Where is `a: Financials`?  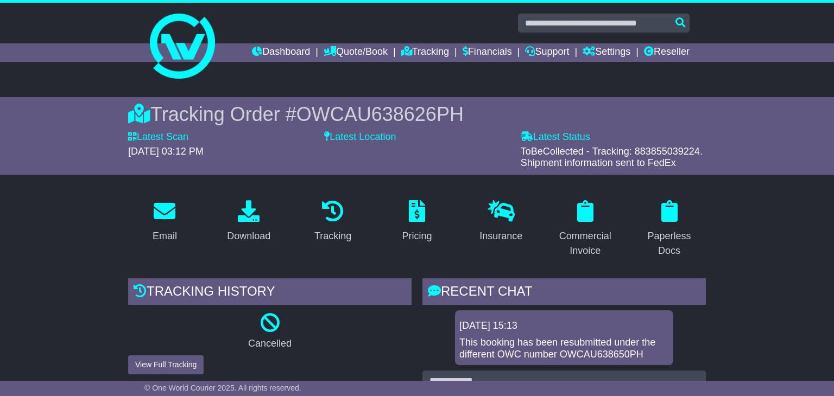
a: Financials is located at coordinates (487, 53).